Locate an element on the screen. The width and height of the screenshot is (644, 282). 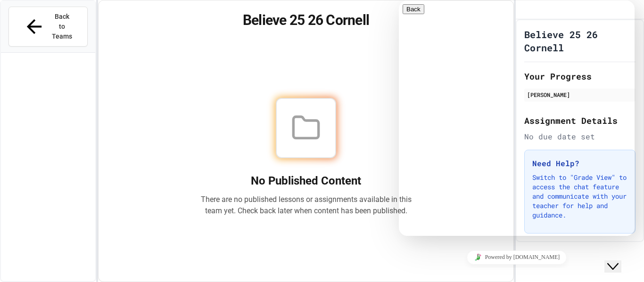
span: Back to Teams is located at coordinates (62, 26).